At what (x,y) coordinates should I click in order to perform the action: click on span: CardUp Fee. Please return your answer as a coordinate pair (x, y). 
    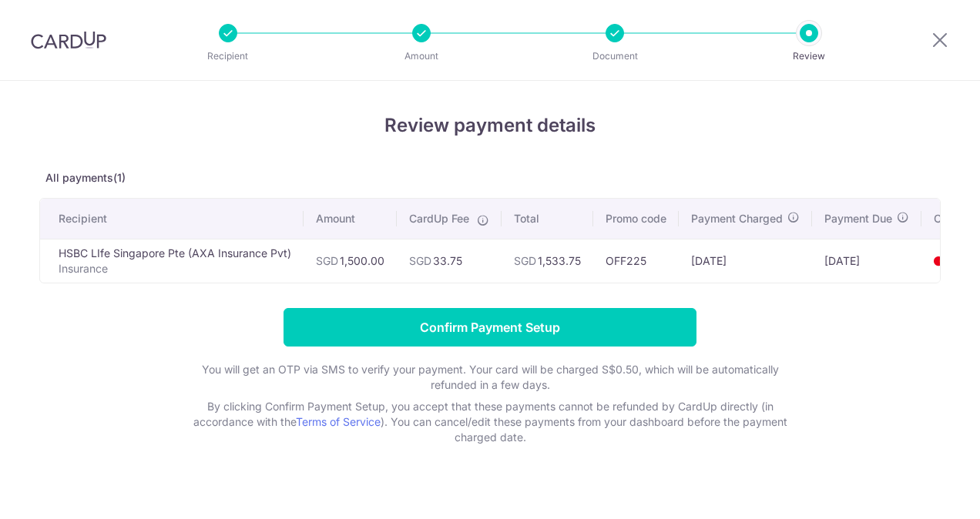
    Looking at the image, I should click on (440, 219).